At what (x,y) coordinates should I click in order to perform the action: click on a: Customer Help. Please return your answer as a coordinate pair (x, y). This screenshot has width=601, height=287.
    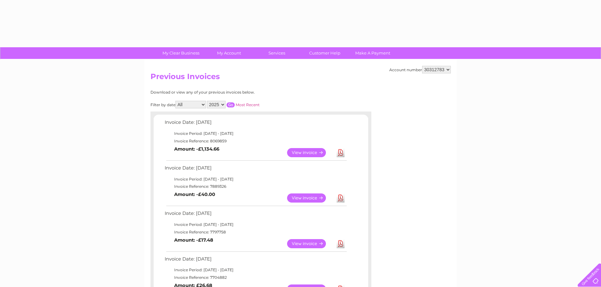
    Looking at the image, I should click on (324, 53).